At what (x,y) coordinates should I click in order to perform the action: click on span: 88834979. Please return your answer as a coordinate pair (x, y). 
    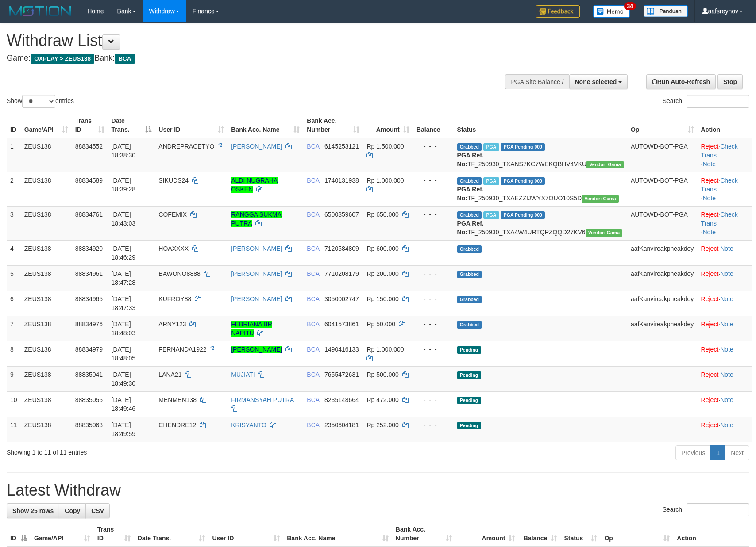
    Looking at the image, I should click on (89, 349).